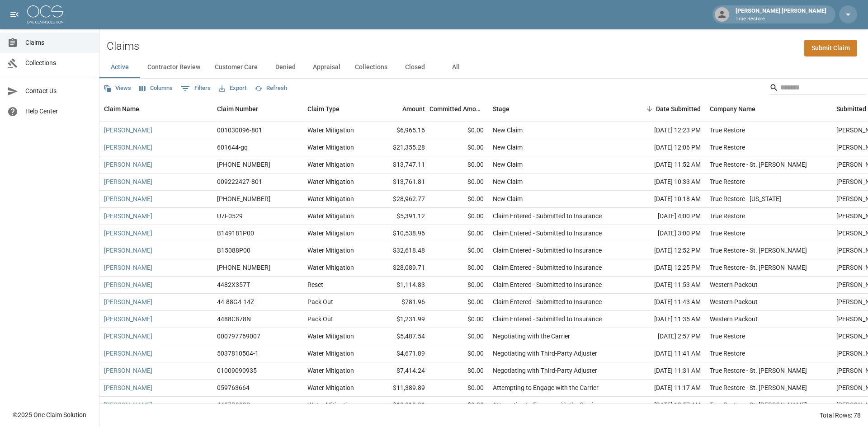  Describe the element at coordinates (400, 388) in the screenshot. I see `div: $11,389.89` at that location.